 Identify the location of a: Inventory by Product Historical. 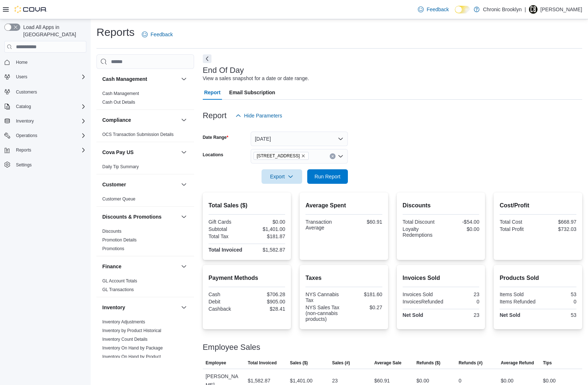
(131, 331).